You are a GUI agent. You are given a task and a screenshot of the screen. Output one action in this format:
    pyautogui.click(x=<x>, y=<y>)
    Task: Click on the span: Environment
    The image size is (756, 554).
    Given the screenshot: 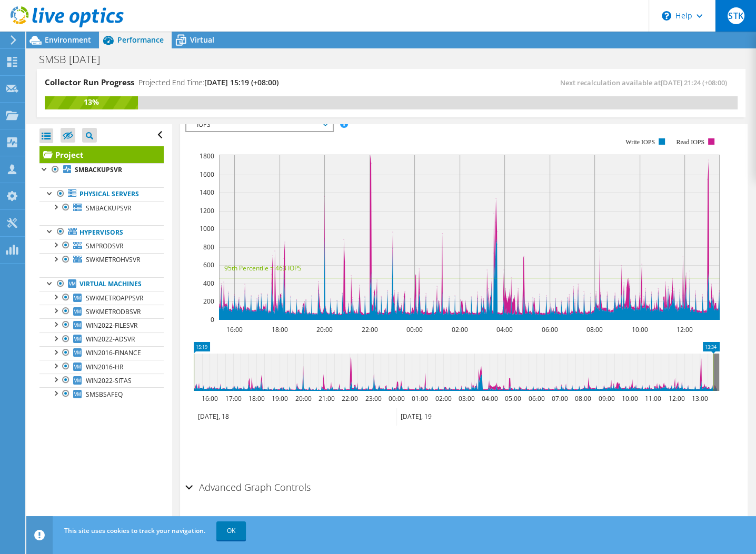 What is the action you would take?
    pyautogui.click(x=68, y=39)
    